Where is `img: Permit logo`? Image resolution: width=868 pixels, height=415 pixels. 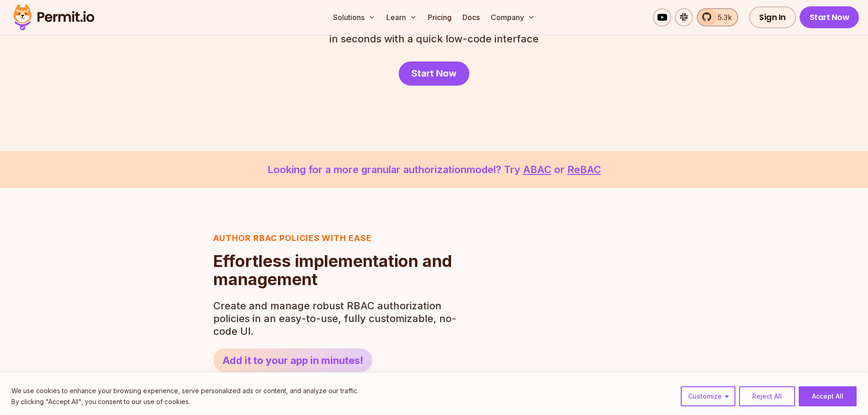 img: Permit logo is located at coordinates (54, 18).